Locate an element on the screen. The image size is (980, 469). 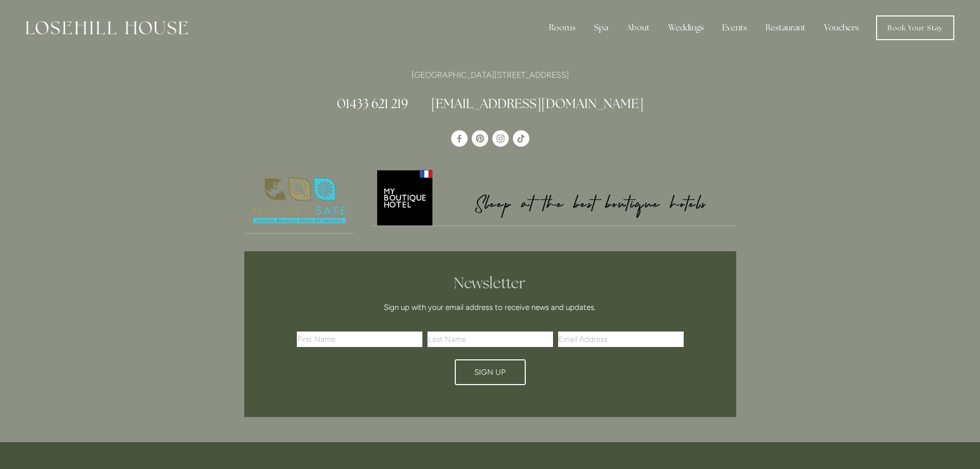
a: 01433 621 219 is located at coordinates (372, 103).